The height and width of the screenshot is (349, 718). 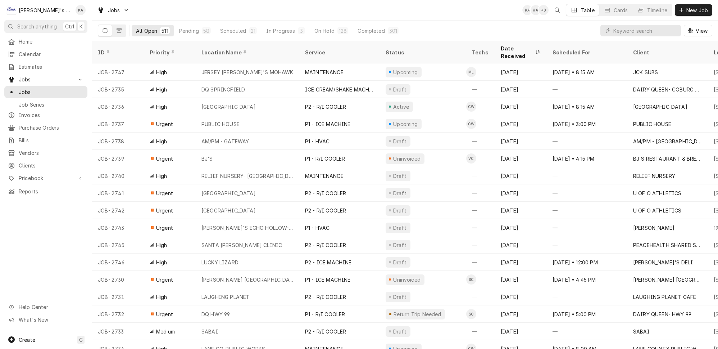 I want to click on div: LUCKY LIZARD, so click(x=220, y=262).